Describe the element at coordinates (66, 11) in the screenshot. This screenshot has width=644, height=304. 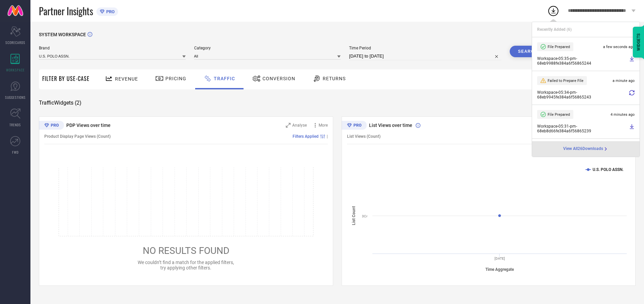
I see `span: Partner Insights` at that location.